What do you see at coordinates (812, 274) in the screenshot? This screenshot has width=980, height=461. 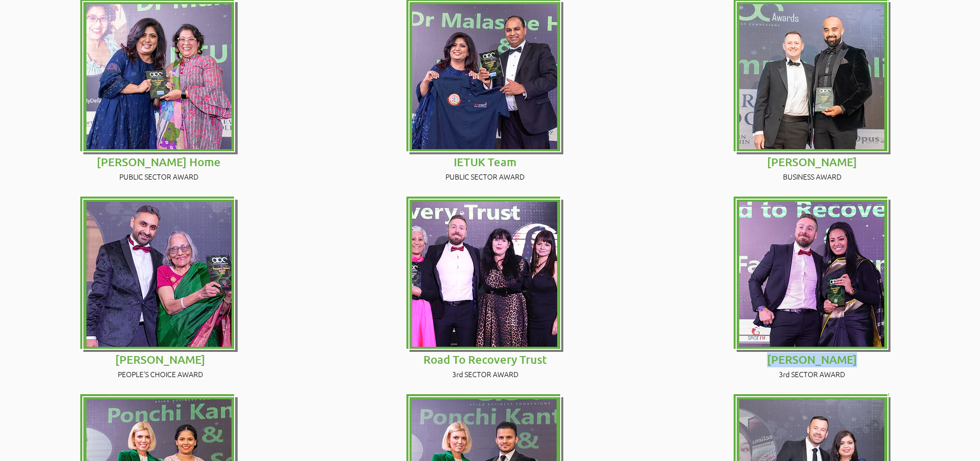 I see `img: 1P9A4661.jpg` at bounding box center [812, 274].